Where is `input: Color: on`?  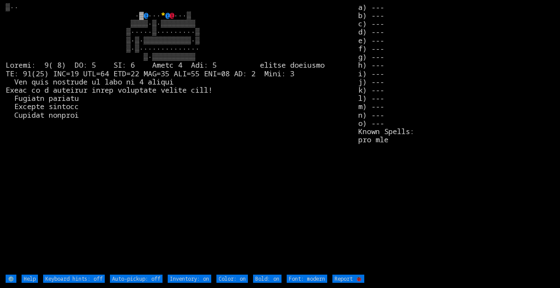
input: Color: on is located at coordinates (232, 278).